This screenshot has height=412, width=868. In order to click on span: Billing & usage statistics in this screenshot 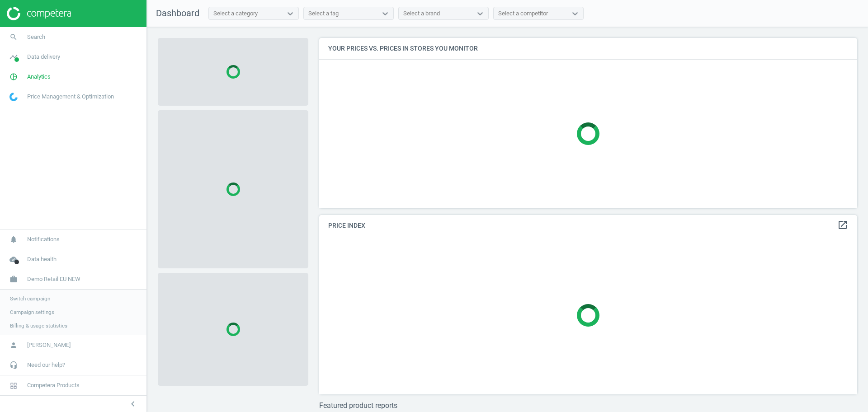, I will do `click(38, 326)`.